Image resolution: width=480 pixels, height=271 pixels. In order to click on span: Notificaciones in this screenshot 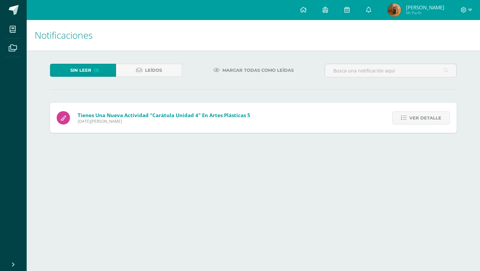, I will do `click(64, 35)`.